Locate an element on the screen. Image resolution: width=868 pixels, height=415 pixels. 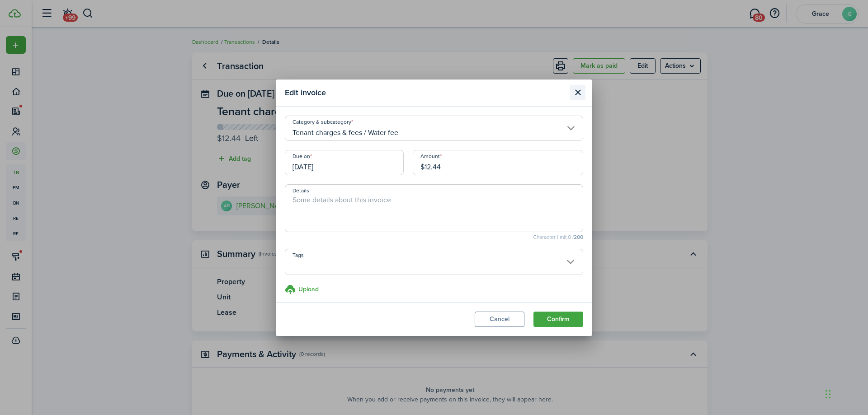
div: Drag is located at coordinates (828, 394).